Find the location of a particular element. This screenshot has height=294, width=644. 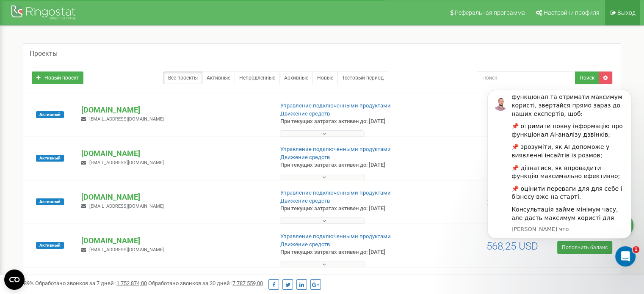

button: Open CMP widget is located at coordinates (15, 280).